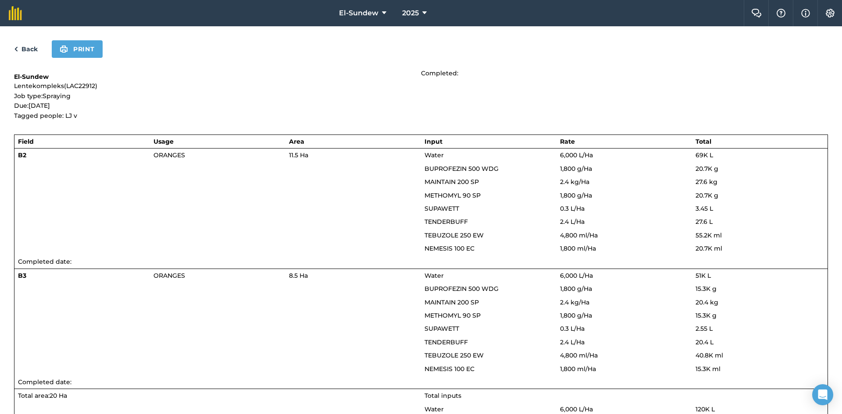  Describe the element at coordinates (217, 86) in the screenshot. I see `p: Lentekompleks(LAC22912)` at that location.